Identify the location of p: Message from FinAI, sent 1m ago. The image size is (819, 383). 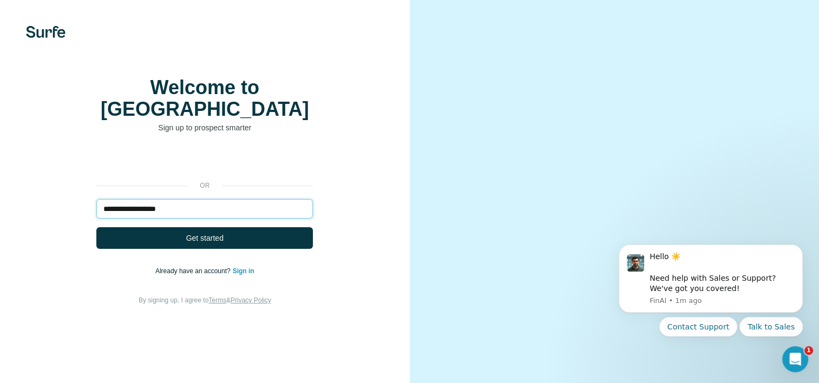
(120, 69).